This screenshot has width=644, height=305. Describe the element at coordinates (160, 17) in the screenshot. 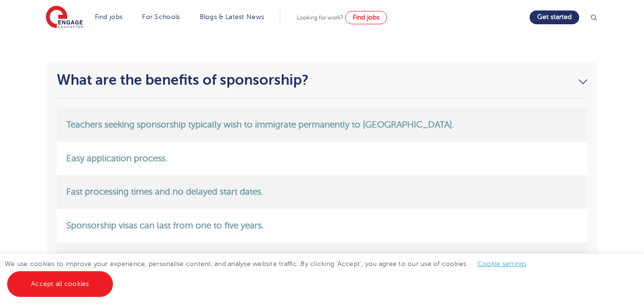

I see `a: For Schools` at that location.